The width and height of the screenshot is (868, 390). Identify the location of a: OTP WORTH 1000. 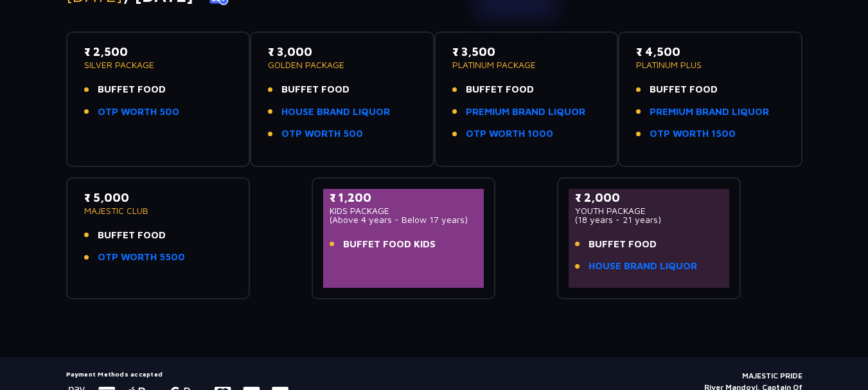
(509, 133).